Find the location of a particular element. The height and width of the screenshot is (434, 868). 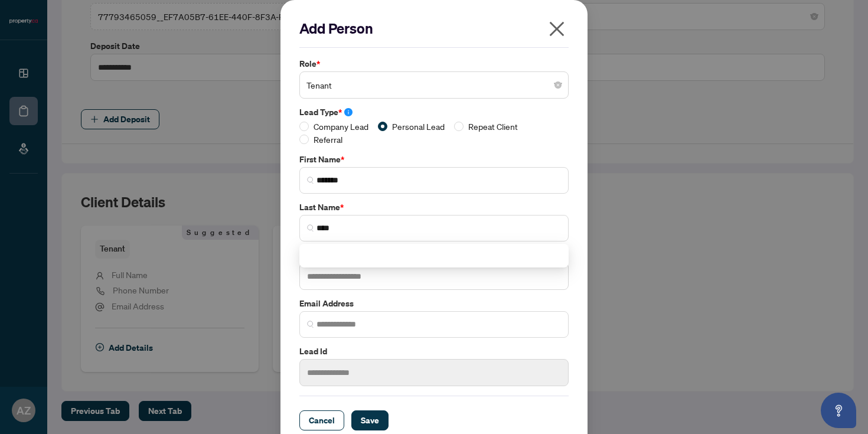

span: close is located at coordinates (557, 29).